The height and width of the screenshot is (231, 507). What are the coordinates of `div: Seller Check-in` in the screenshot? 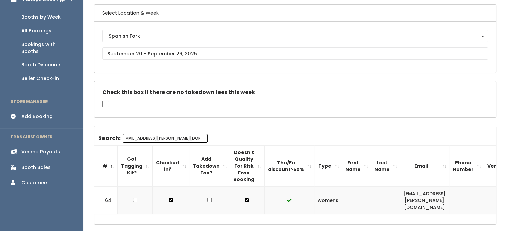 It's located at (40, 79).